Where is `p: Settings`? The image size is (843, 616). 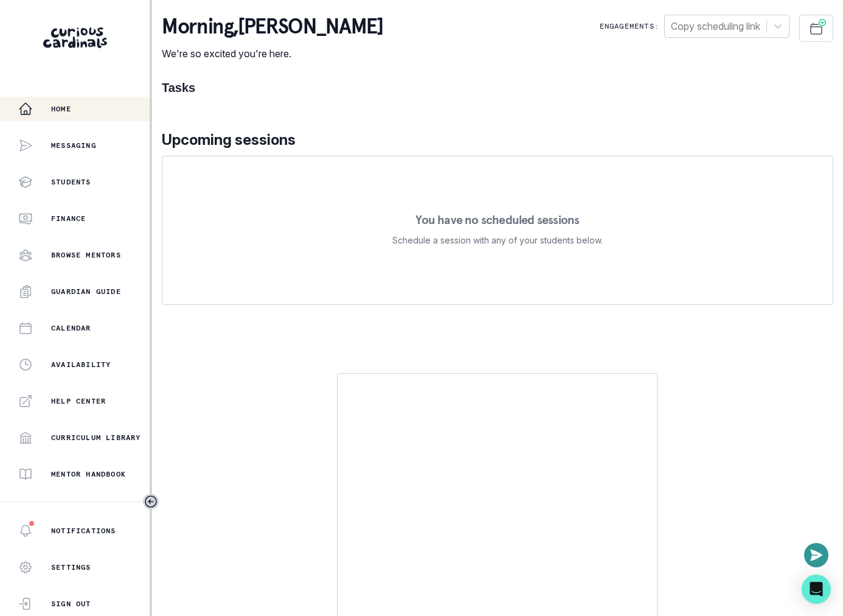 p: Settings is located at coordinates (72, 567).